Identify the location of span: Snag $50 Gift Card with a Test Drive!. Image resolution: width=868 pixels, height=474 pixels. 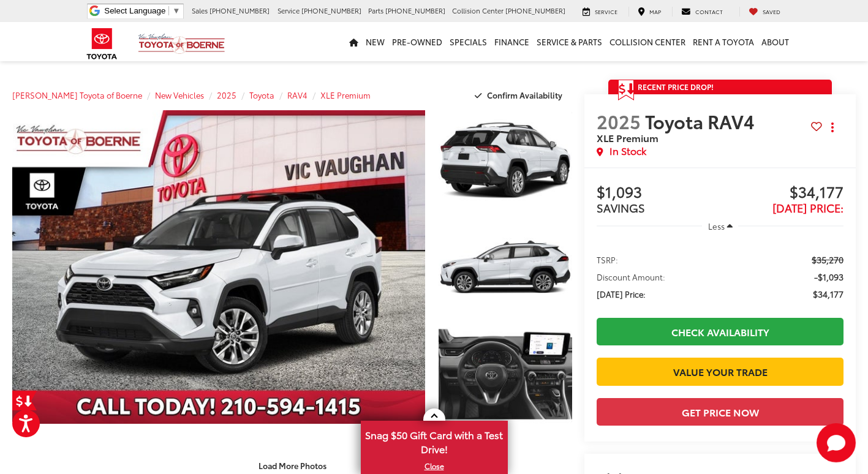
(434, 440).